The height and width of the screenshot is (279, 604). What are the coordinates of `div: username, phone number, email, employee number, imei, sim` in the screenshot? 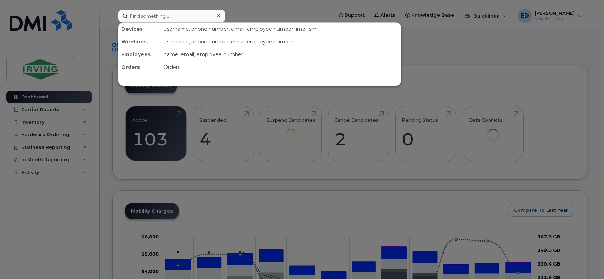 It's located at (281, 29).